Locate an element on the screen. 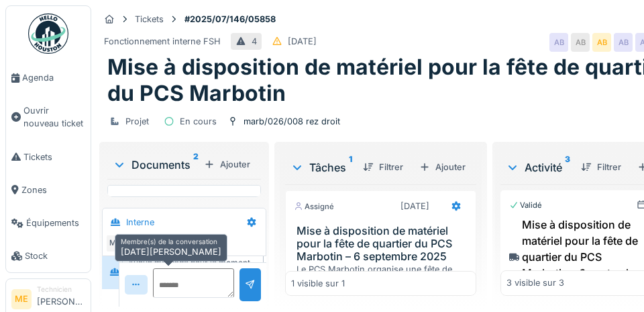 The height and width of the screenshot is (312, 644). div: Documents is located at coordinates (156, 165).